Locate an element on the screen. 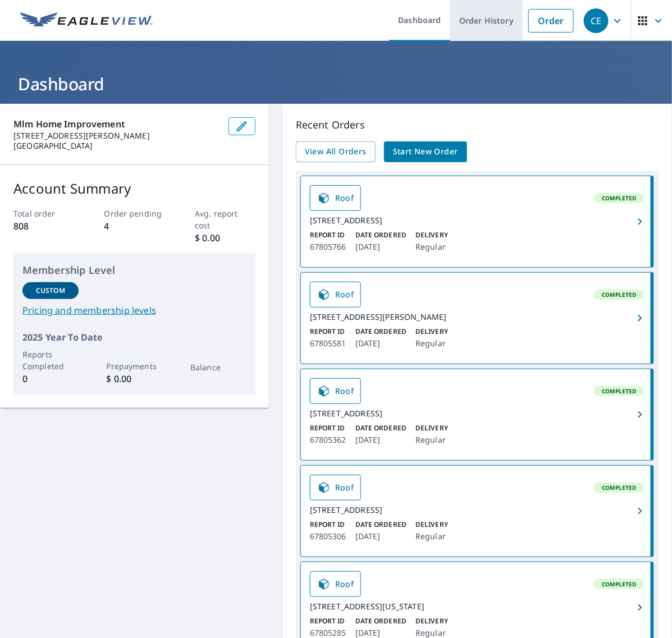 The image size is (672, 638). a: Order is located at coordinates (551, 21).